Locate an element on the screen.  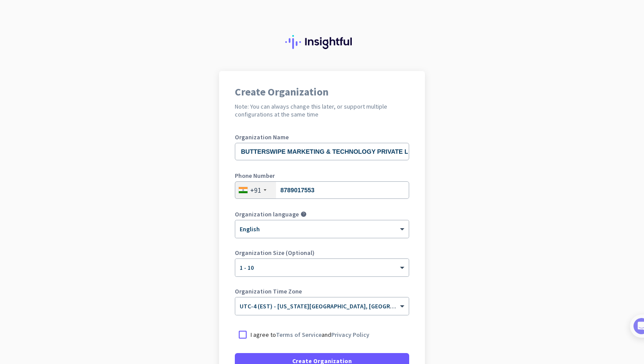
p: I agree to and is located at coordinates (310, 334).